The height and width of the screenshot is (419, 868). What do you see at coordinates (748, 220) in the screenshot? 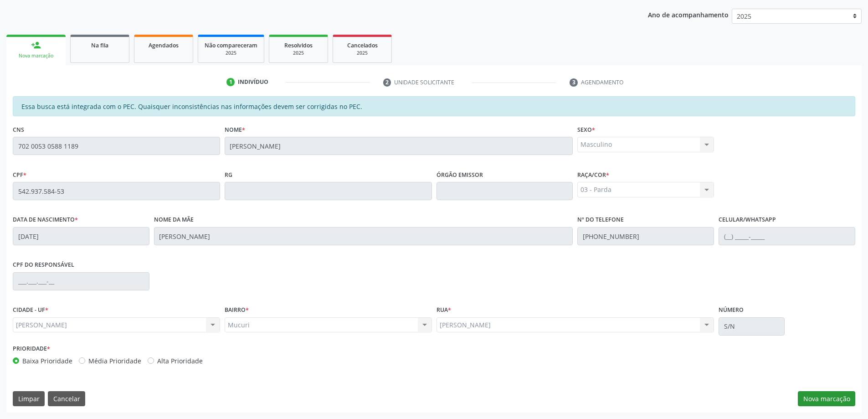
I see `label: Celular/WhatsApp` at bounding box center [748, 220].